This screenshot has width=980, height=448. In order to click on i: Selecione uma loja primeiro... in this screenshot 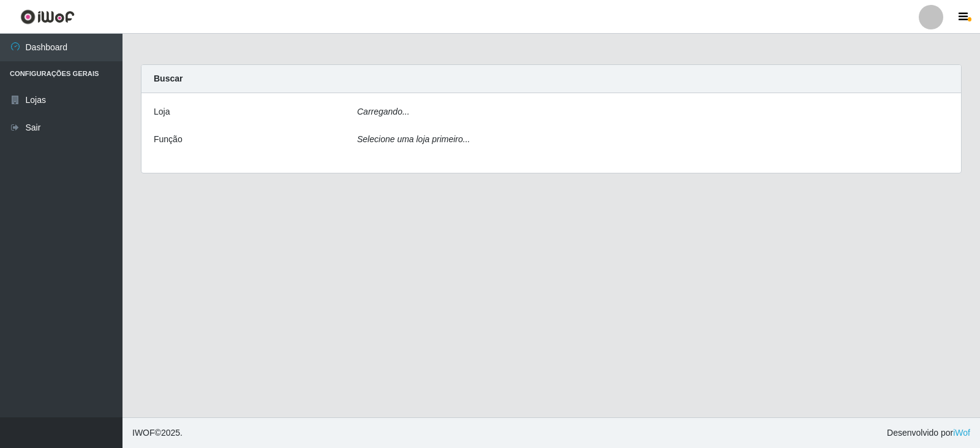, I will do `click(413, 139)`.